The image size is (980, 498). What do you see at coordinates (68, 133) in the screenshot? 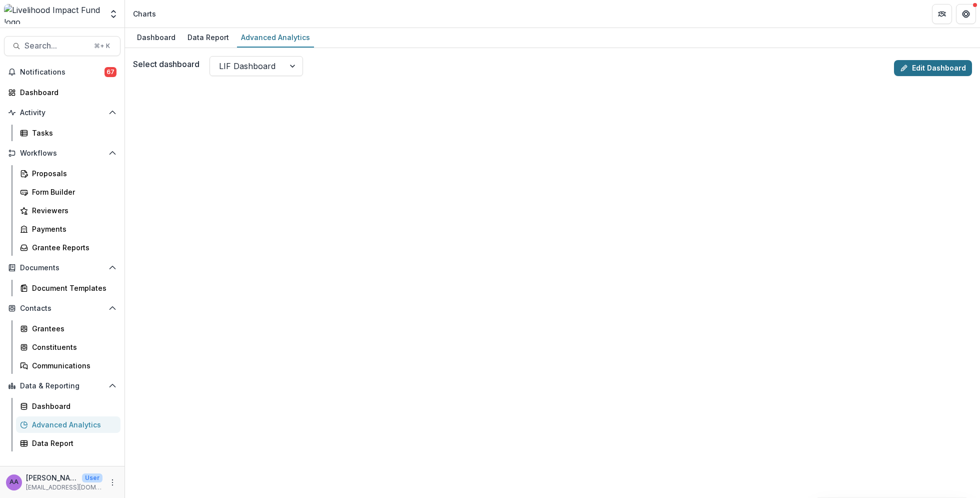
I see `a: Tasks` at bounding box center [68, 133].